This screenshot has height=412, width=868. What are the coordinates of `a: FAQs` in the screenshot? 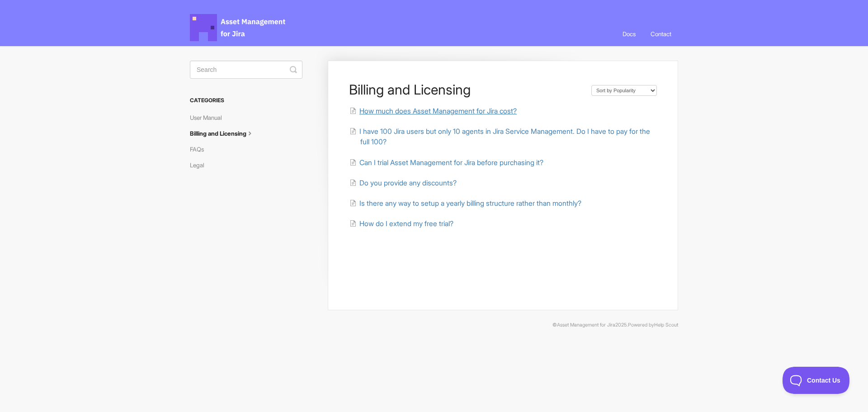 It's located at (200, 149).